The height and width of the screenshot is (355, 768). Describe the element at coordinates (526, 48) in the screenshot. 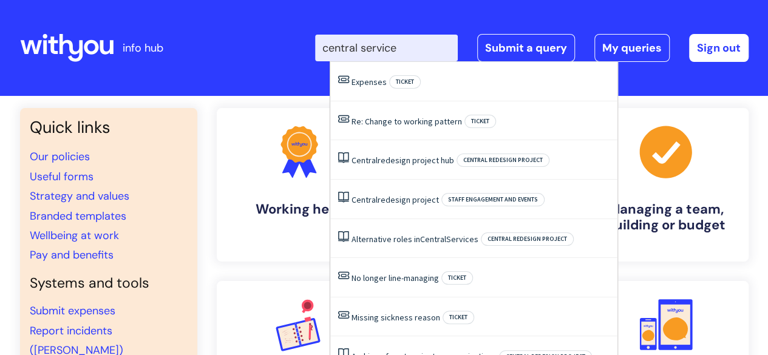

I see `a: Submit a query` at that location.